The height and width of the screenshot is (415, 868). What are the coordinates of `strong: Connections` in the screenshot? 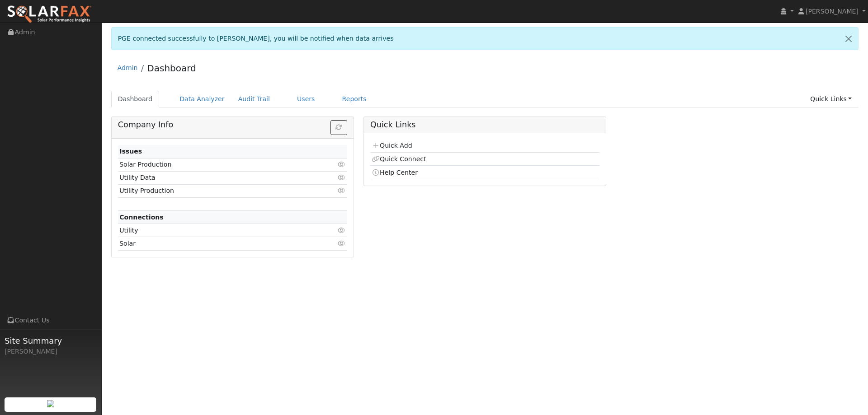 It's located at (141, 217).